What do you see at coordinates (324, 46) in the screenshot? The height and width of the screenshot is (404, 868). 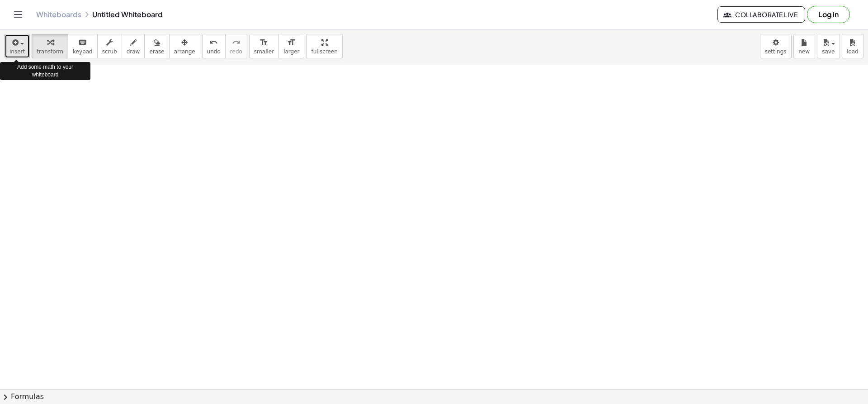 I see `button: fullscreen` at bounding box center [324, 46].